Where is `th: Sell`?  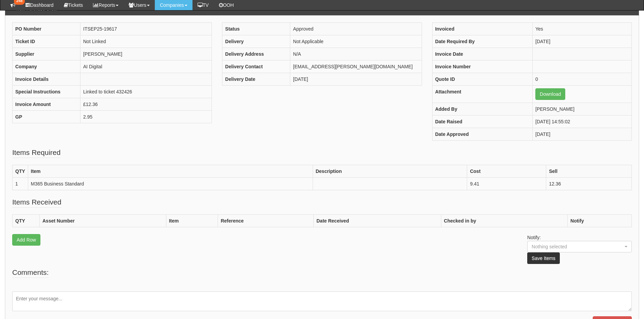 th: Sell is located at coordinates (589, 171).